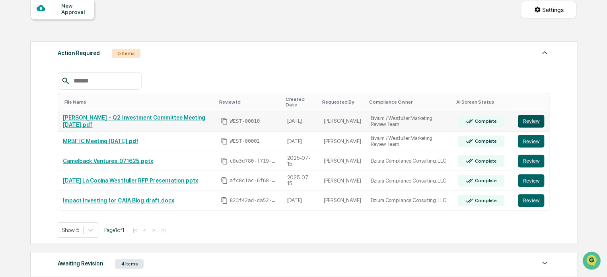 The height and width of the screenshot is (277, 607). What do you see at coordinates (29, 166) in the screenshot?
I see `a: 🖐️Preclearance` at bounding box center [29, 166].